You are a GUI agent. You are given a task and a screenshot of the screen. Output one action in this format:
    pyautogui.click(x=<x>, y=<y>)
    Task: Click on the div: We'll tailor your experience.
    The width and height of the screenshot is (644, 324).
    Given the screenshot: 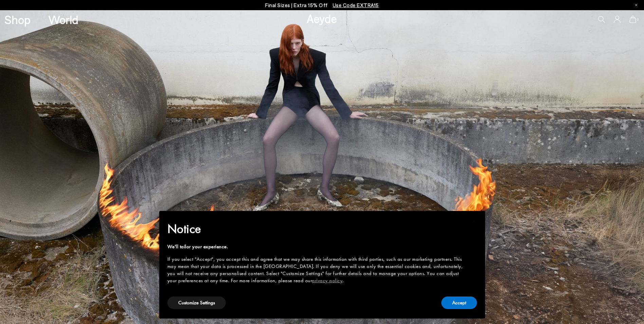 What is the action you would take?
    pyautogui.click(x=317, y=246)
    